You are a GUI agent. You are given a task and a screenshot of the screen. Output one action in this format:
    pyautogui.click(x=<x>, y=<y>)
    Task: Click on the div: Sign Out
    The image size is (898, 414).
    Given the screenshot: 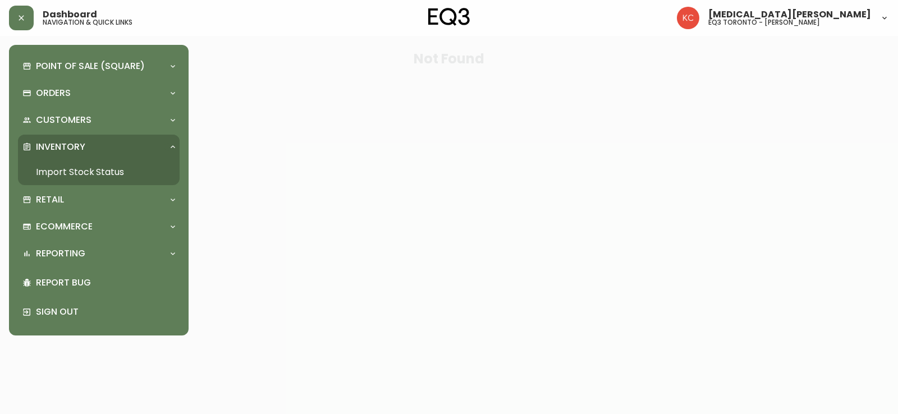 What is the action you would take?
    pyautogui.click(x=99, y=312)
    